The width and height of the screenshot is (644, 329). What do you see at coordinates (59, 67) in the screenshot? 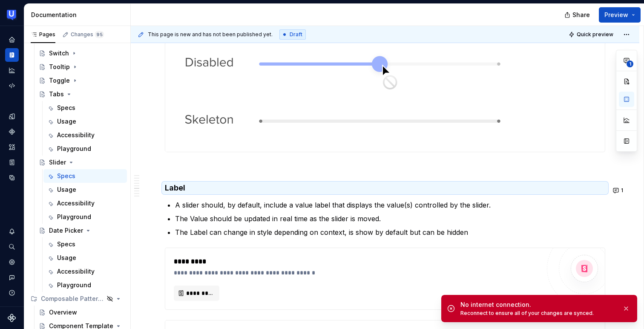
I see `div: Tooltip` at bounding box center [59, 67].